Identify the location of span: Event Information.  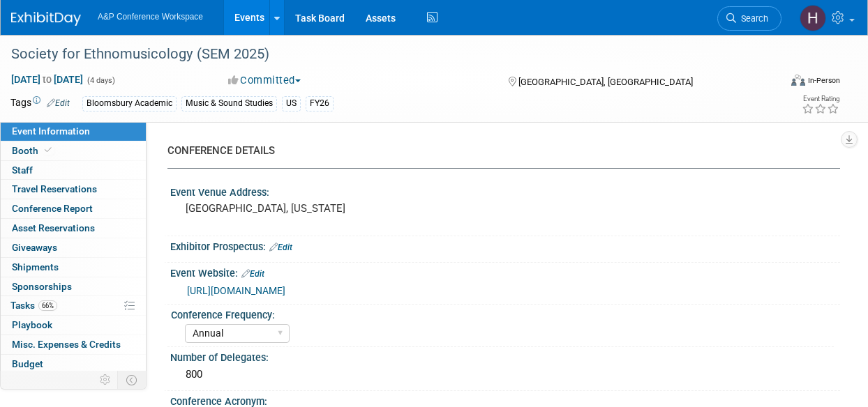
(51, 131).